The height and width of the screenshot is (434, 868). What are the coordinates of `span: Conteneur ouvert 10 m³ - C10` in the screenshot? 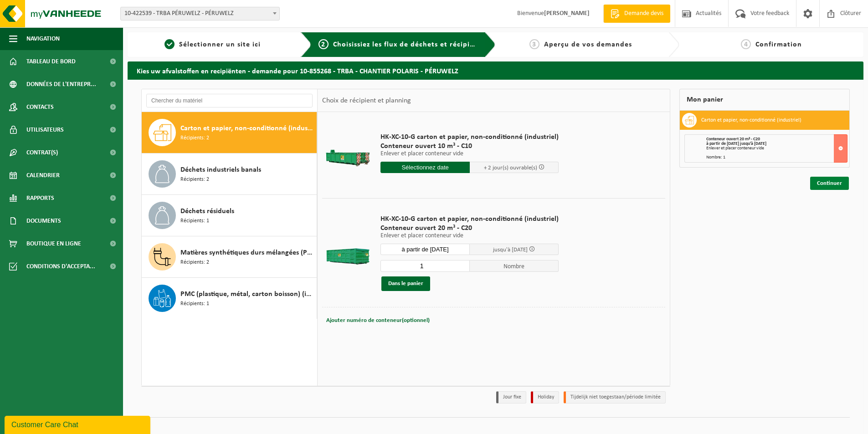 It's located at (469, 146).